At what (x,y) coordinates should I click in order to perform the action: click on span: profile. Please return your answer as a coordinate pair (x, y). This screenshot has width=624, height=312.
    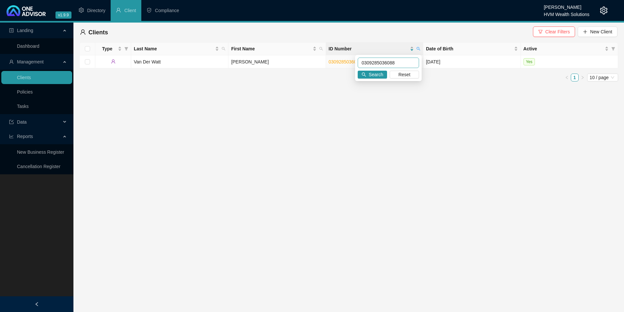
    Looking at the image, I should click on (11, 30).